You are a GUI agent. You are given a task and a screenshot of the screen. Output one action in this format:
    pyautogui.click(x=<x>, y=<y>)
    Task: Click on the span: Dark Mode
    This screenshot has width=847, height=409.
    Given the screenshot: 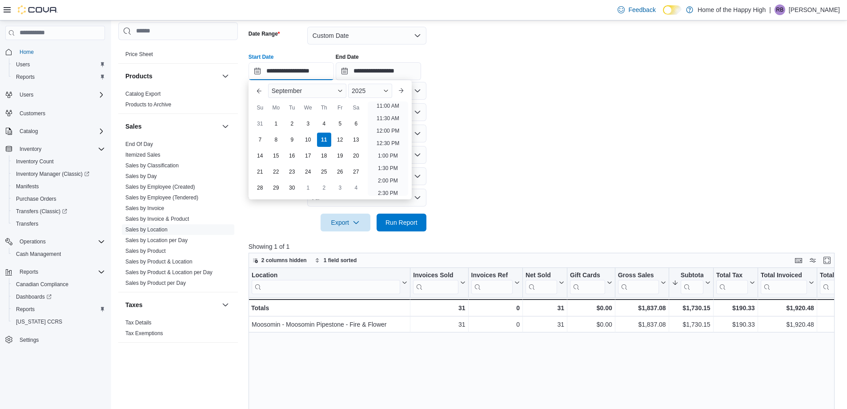 What is the action you would take?
    pyautogui.click(x=663, y=15)
    